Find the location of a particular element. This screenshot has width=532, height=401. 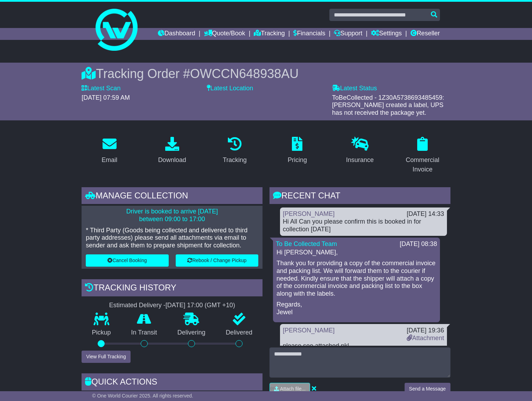

a: Support is located at coordinates (348, 34).